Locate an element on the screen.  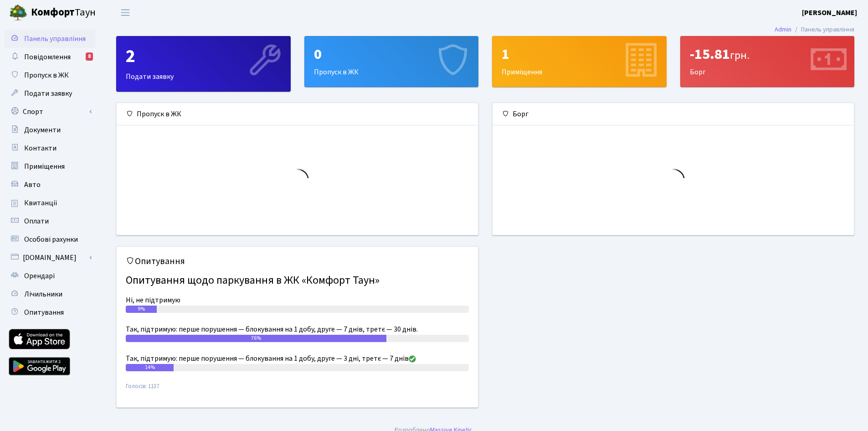
span: Опитування is located at coordinates (44, 313).